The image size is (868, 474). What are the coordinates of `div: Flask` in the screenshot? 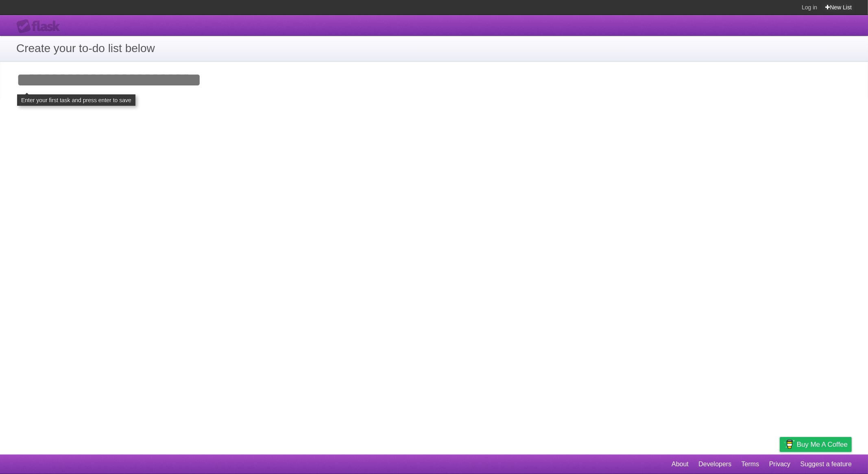 It's located at (40, 26).